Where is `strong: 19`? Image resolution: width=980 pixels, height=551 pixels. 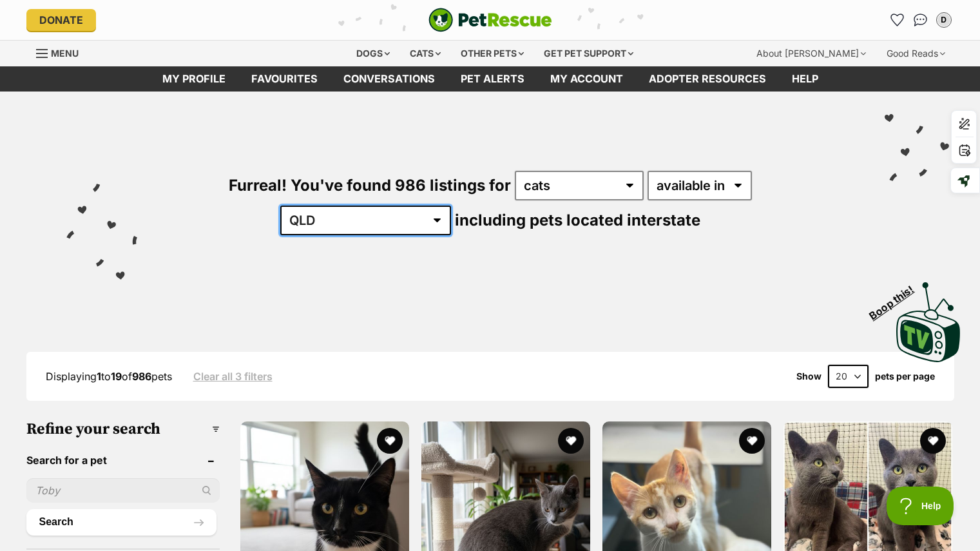
strong: 19 is located at coordinates (116, 376).